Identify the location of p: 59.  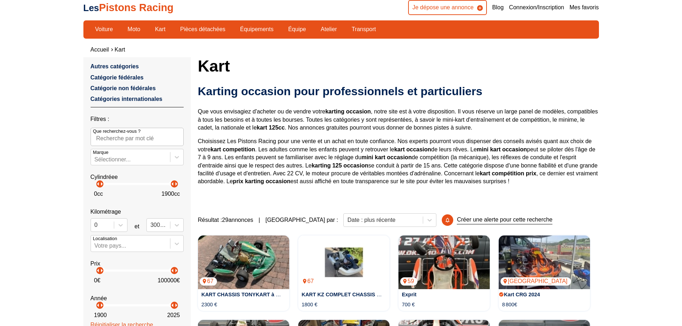
(409, 282).